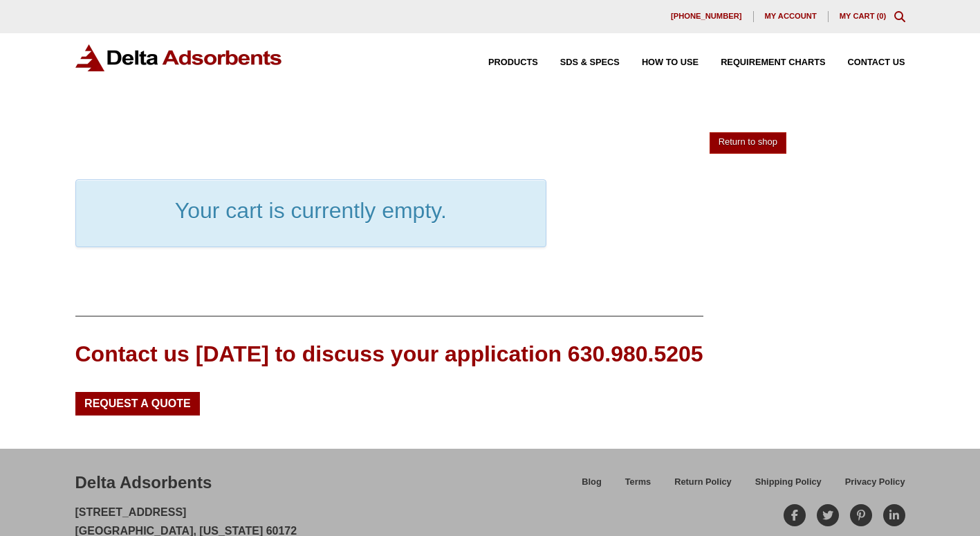  Describe the element at coordinates (590, 62) in the screenshot. I see `span: SDS & SPECS` at that location.